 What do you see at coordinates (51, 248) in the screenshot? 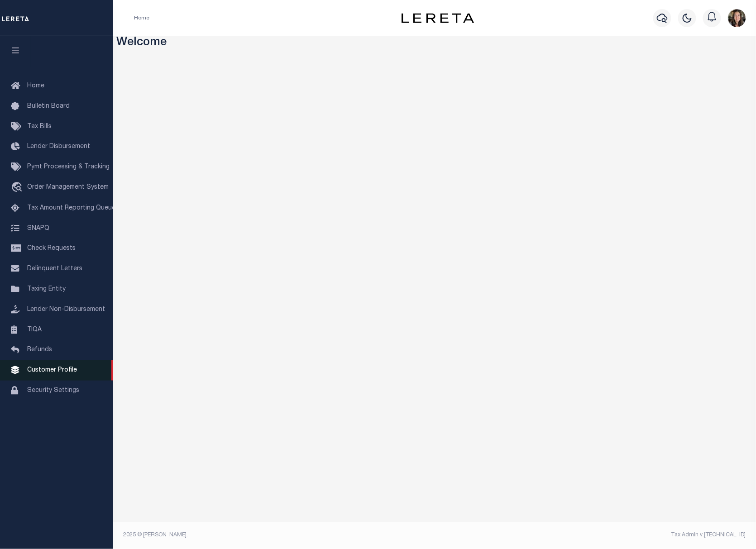
I see `span: Check Requests` at bounding box center [51, 248].